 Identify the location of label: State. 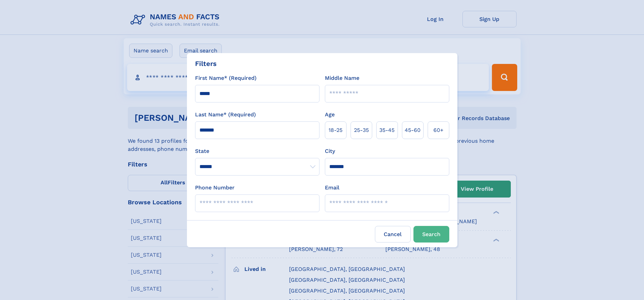
(257, 152).